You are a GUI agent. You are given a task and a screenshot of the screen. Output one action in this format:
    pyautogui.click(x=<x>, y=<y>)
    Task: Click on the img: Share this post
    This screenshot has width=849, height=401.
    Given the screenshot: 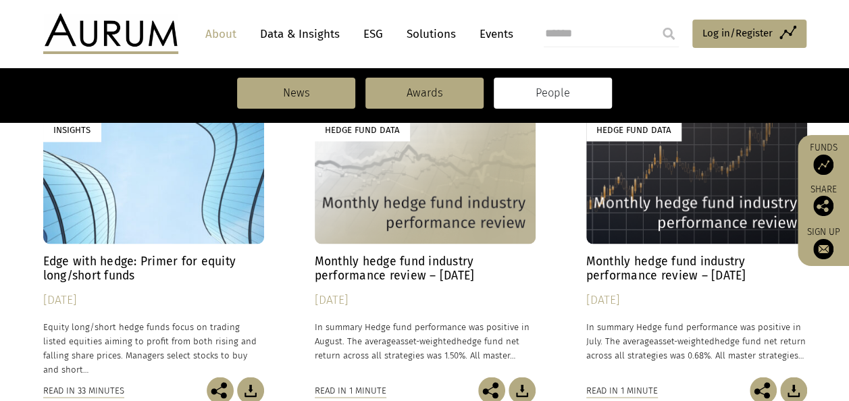 What is the action you would take?
    pyautogui.click(x=823, y=206)
    